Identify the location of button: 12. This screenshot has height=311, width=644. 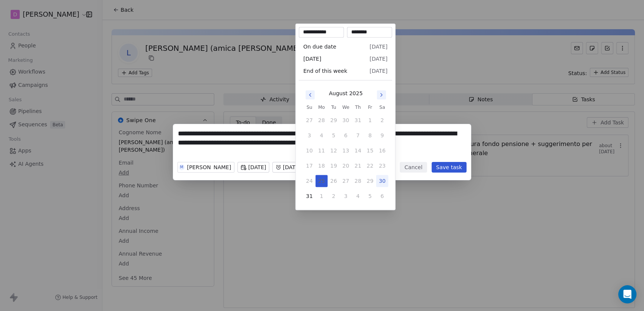
(334, 151).